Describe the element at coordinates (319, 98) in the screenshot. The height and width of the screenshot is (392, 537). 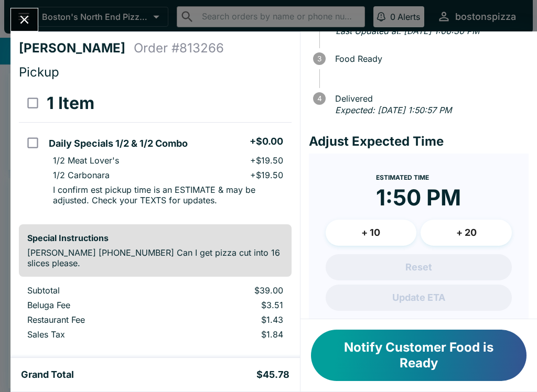
I see `text: 4` at that location.